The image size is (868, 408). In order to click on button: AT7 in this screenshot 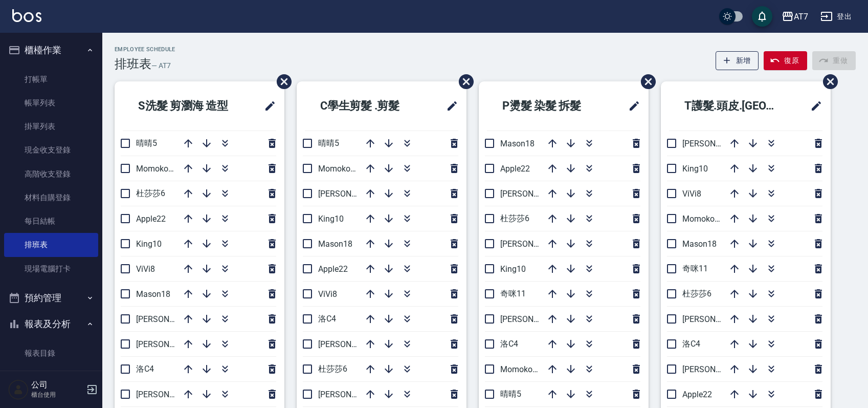, I will do `click(795, 17)`.